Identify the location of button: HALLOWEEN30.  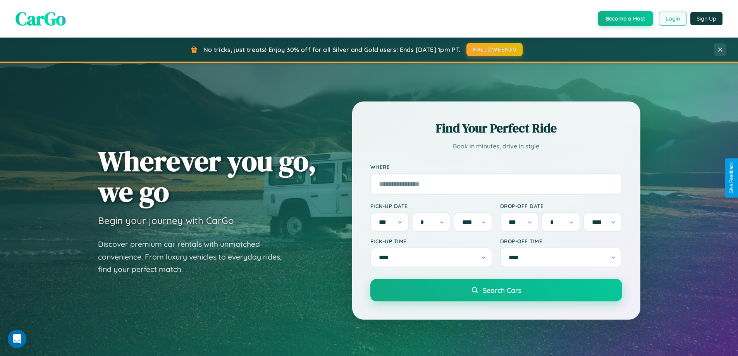
(494, 50).